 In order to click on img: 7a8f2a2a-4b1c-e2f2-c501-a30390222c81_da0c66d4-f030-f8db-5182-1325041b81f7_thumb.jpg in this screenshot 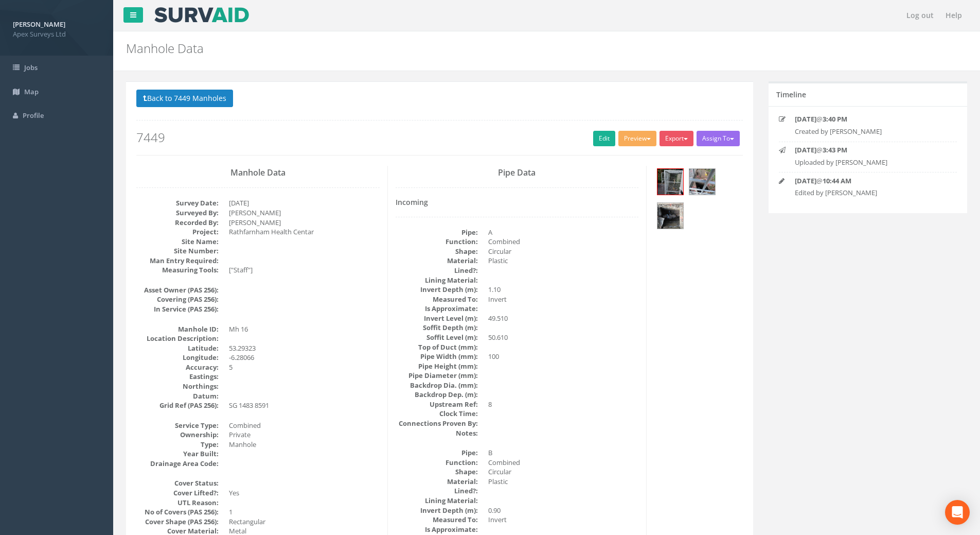, I will do `click(671, 182)`.